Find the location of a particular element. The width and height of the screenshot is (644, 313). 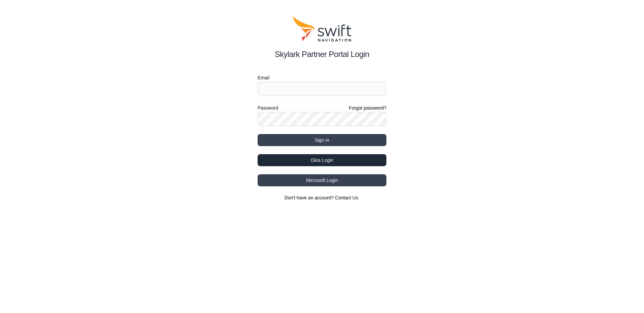

label: Password is located at coordinates (267, 108).